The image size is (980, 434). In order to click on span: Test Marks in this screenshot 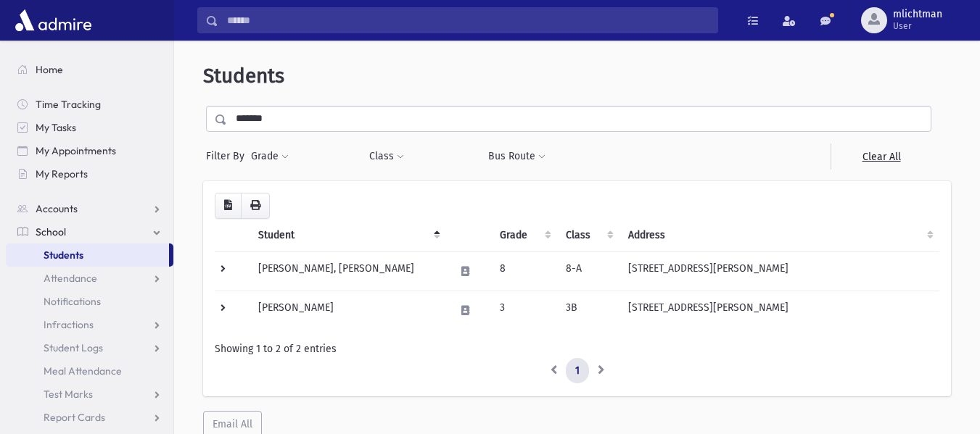, I will do `click(68, 395)`.